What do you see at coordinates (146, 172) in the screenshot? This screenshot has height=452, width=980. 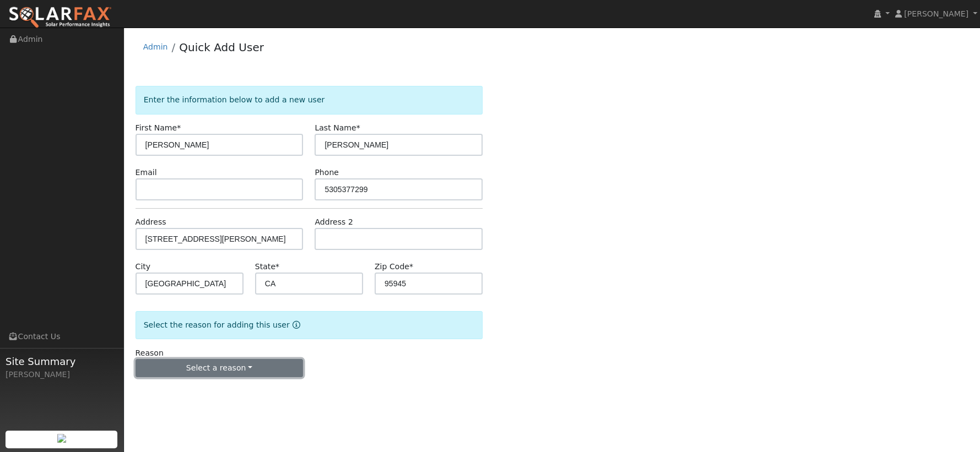 I see `label: Email` at bounding box center [146, 172].